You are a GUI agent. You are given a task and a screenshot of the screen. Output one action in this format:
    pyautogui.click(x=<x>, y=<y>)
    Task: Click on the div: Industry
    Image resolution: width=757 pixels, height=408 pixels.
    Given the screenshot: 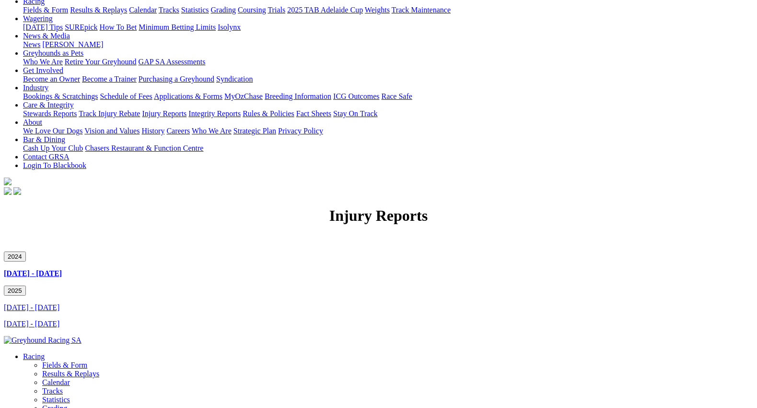 What is the action you would take?
    pyautogui.click(x=388, y=96)
    